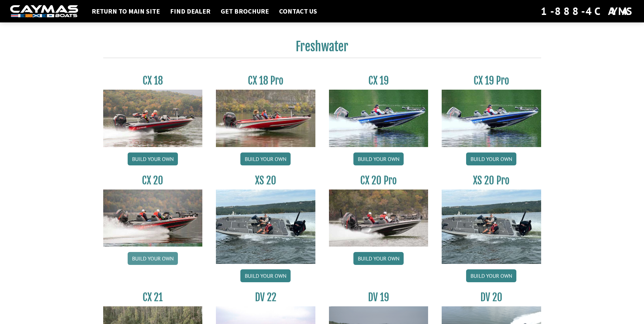 The image size is (644, 324). I want to click on h3: CX 20, so click(152, 180).